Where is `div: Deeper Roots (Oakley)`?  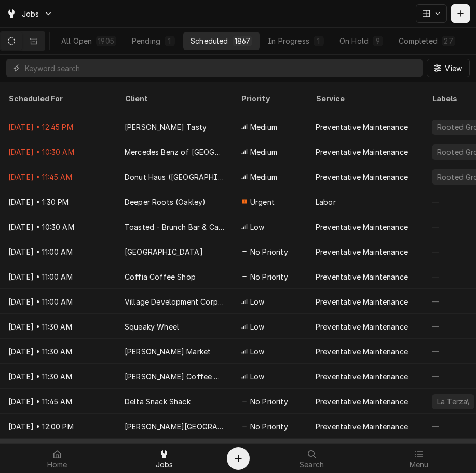
div: Deeper Roots (Oakley) is located at coordinates (165, 201).